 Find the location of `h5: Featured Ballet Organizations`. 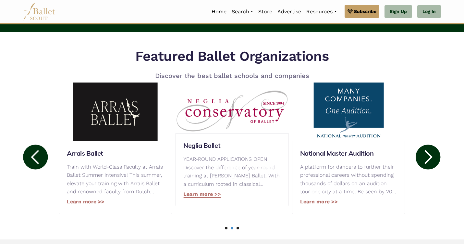

h5: Featured Ballet Organizations is located at coordinates (232, 56).